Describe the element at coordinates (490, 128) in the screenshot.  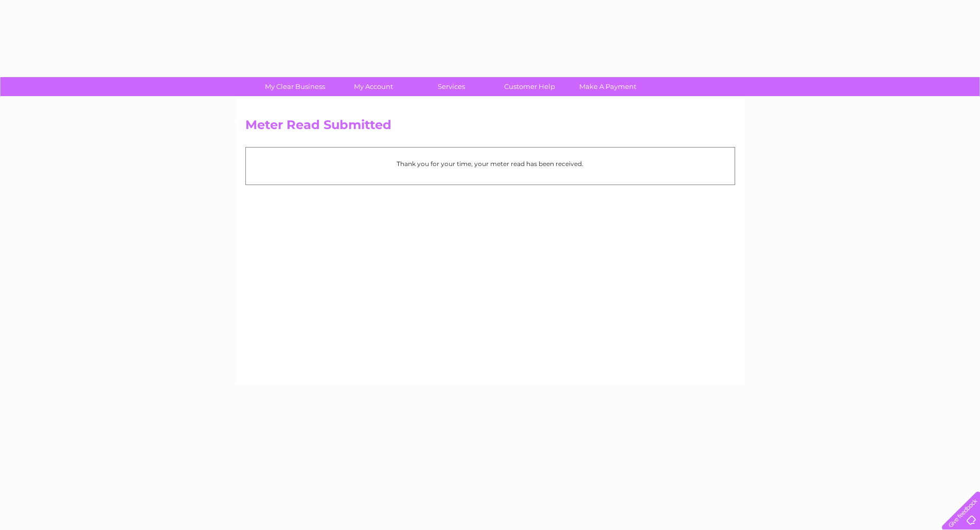
I see `h2: Meter Read Submitted` at that location.